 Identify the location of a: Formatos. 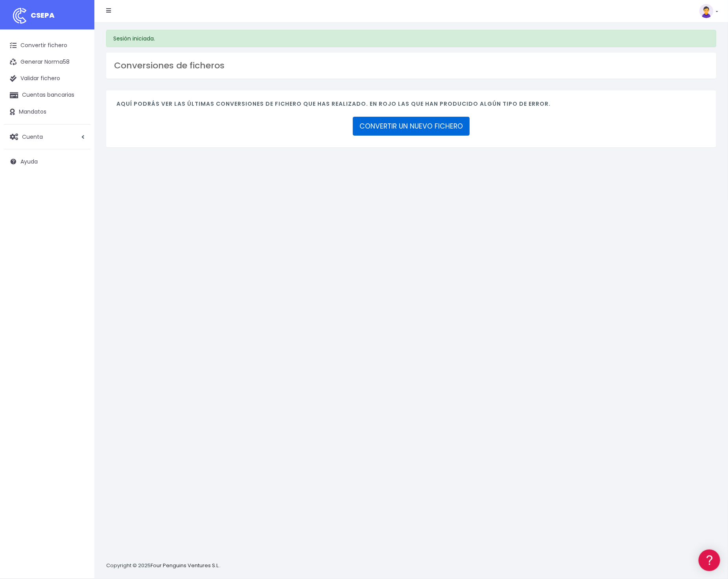
(79, 106).